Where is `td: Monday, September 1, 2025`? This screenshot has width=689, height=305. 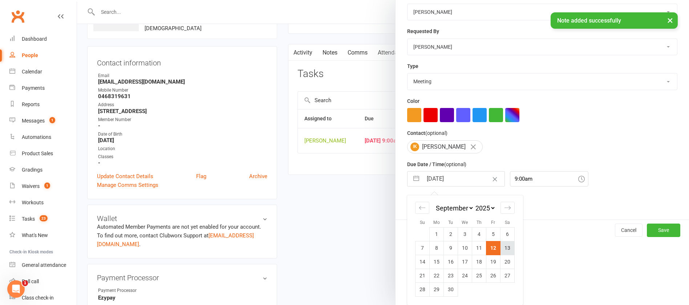
td: Monday, September 1, 2025 is located at coordinates (437, 234).